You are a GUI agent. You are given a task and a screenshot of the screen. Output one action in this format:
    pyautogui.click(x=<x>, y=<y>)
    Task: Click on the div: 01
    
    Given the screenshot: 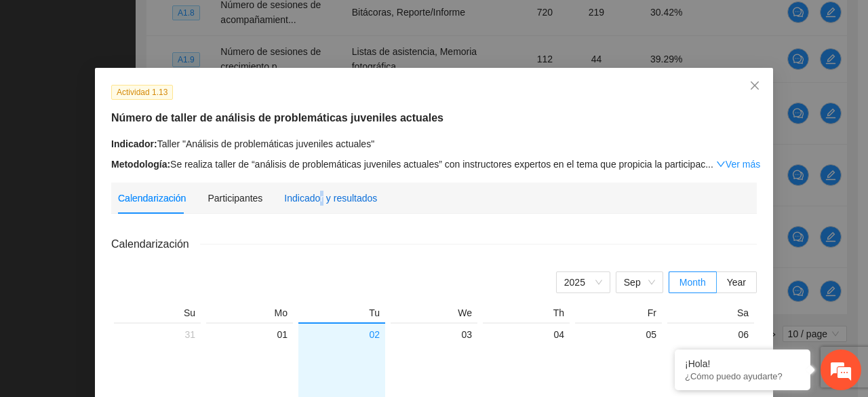 What is the action you would take?
    pyautogui.click(x=249, y=335)
    